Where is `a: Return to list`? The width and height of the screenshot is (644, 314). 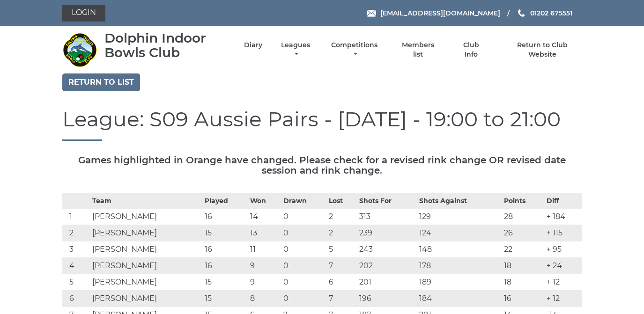
a: Return to list is located at coordinates (101, 83).